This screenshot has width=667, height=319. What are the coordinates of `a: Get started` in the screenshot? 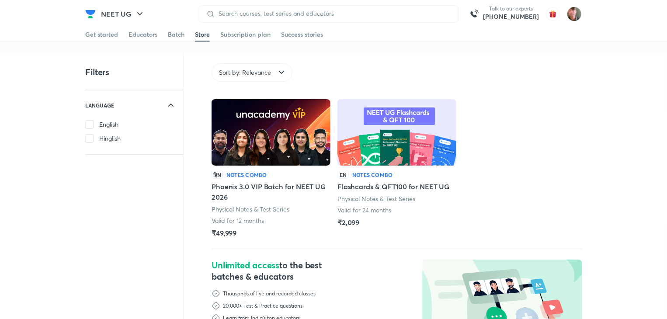 It's located at (101, 35).